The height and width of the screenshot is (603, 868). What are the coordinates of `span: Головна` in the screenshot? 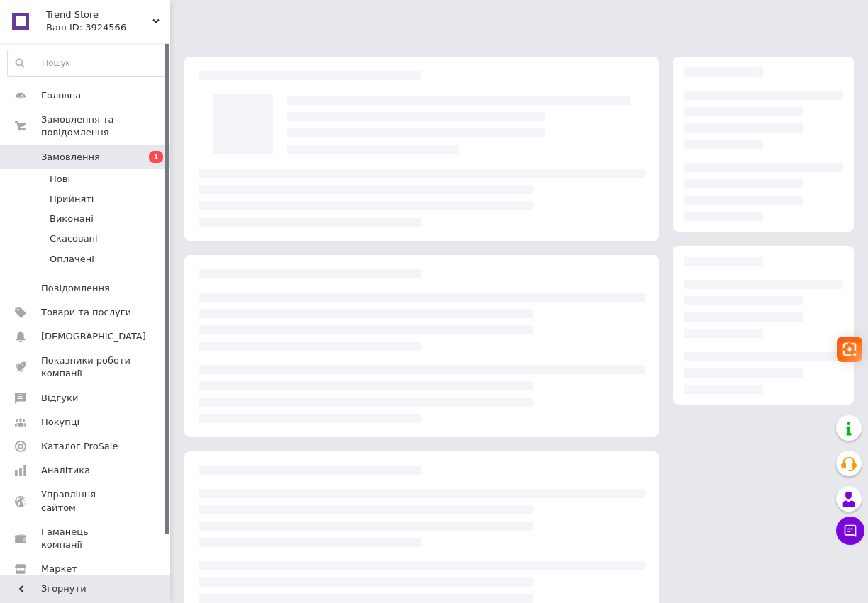 It's located at (61, 96).